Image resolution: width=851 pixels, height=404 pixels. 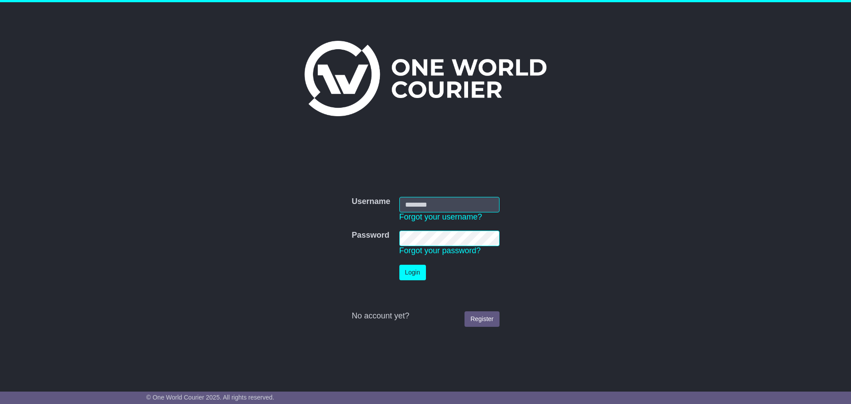 I want to click on div: No account yet?, so click(x=425, y=316).